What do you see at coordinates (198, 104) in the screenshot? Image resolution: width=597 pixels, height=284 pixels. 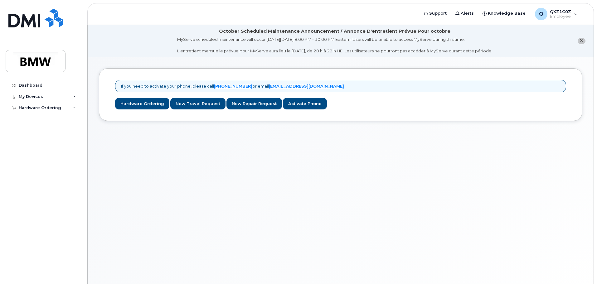 I see `a: New Travel Request` at bounding box center [198, 104].